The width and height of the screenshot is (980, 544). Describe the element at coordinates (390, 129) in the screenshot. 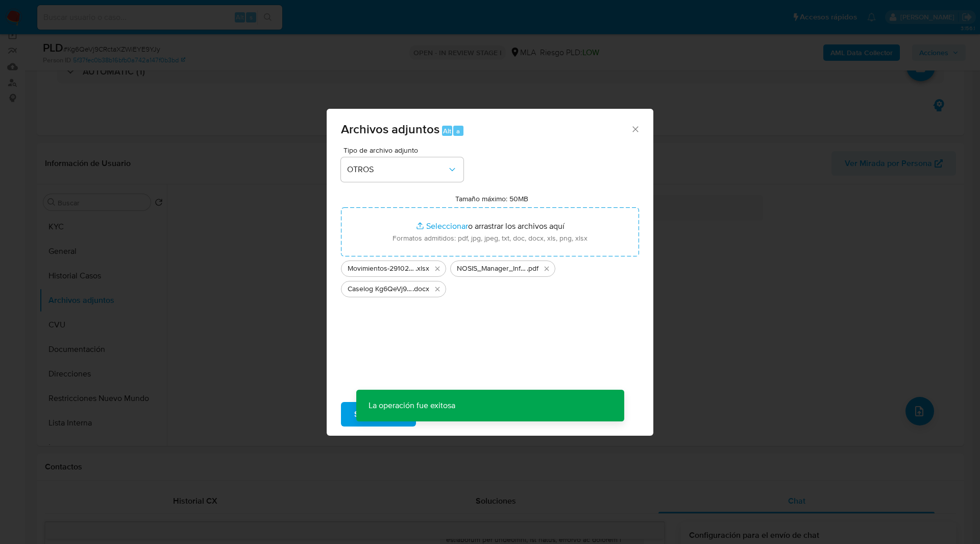

I see `span: Archivos adjuntos` at that location.